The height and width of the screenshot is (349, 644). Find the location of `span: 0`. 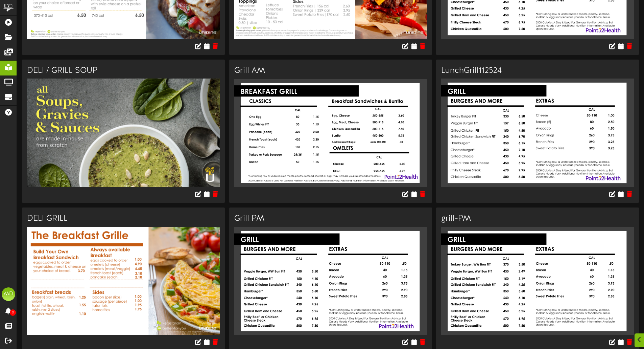

span: 0 is located at coordinates (13, 312).